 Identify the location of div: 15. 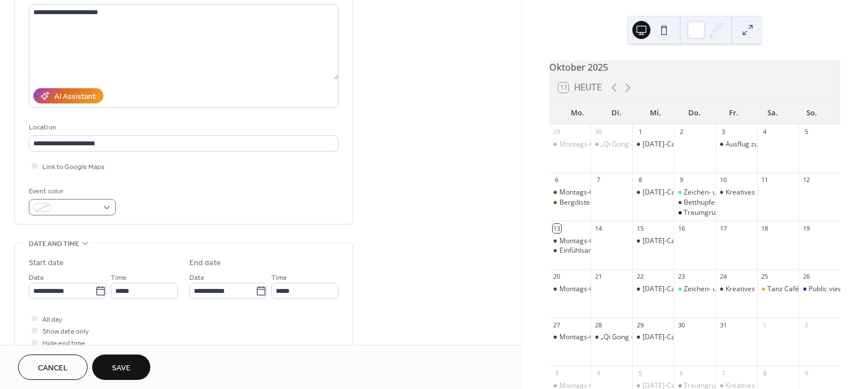
(640, 228).